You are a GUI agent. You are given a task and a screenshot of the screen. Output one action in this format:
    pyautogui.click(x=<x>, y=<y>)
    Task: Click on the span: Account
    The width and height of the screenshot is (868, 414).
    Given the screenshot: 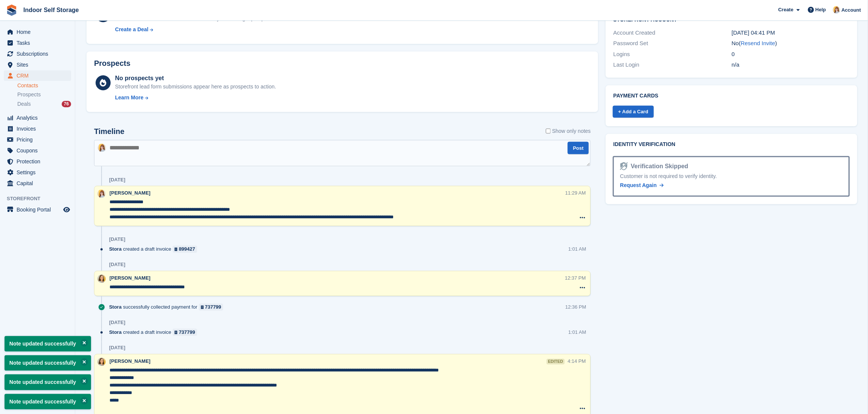 What is the action you would take?
    pyautogui.click(x=851, y=10)
    